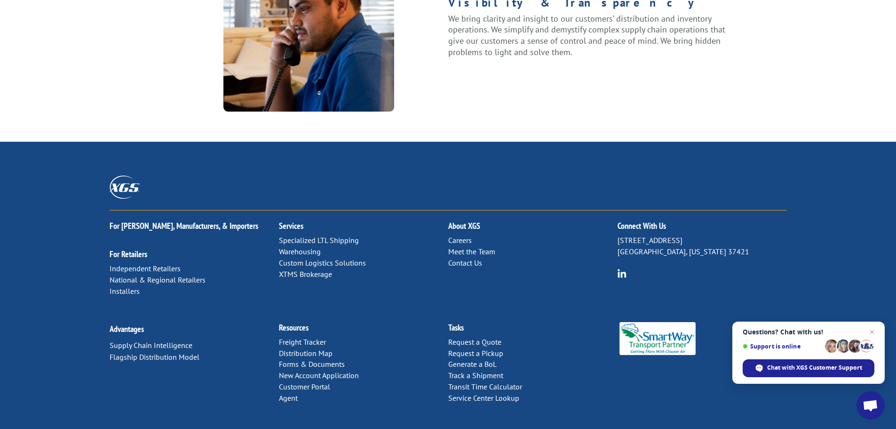  I want to click on span: Support is online, so click(782, 346).